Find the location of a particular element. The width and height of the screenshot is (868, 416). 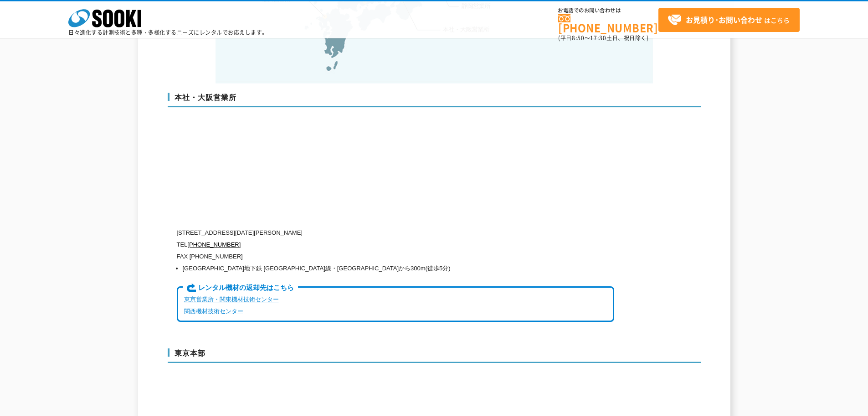

a: 関西機材技術センター is located at coordinates (214, 311).